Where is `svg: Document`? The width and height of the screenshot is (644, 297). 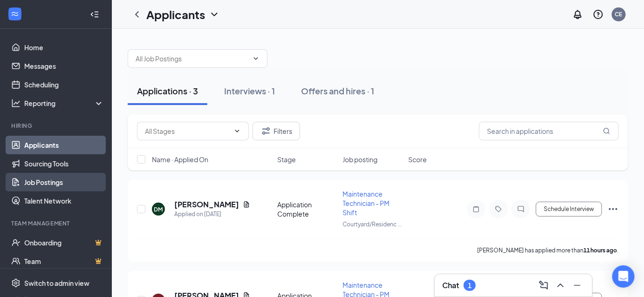
svg: Document is located at coordinates (247, 204).